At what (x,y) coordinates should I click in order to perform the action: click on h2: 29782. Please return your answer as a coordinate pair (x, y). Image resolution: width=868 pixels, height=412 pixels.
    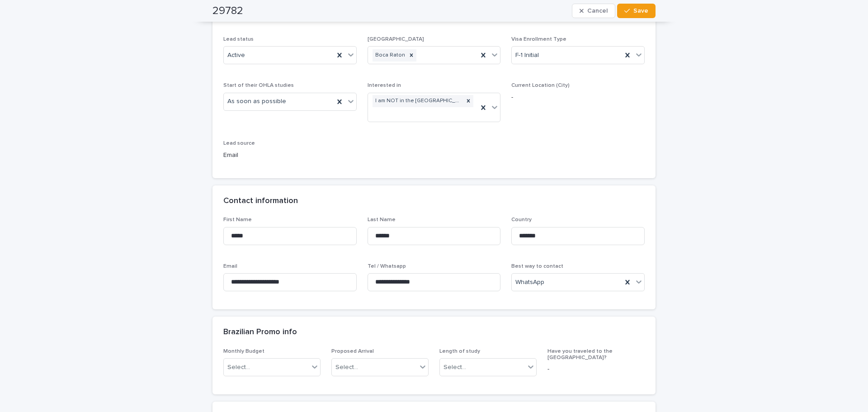
    Looking at the image, I should click on (228, 11).